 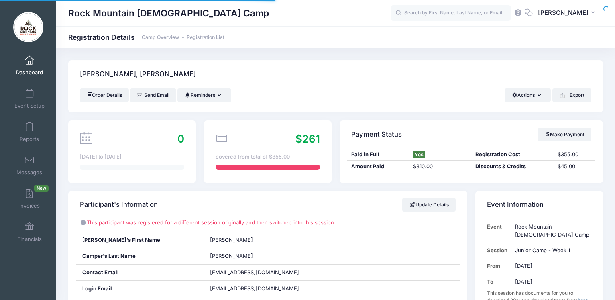 I want to click on a: Reports, so click(x=29, y=132).